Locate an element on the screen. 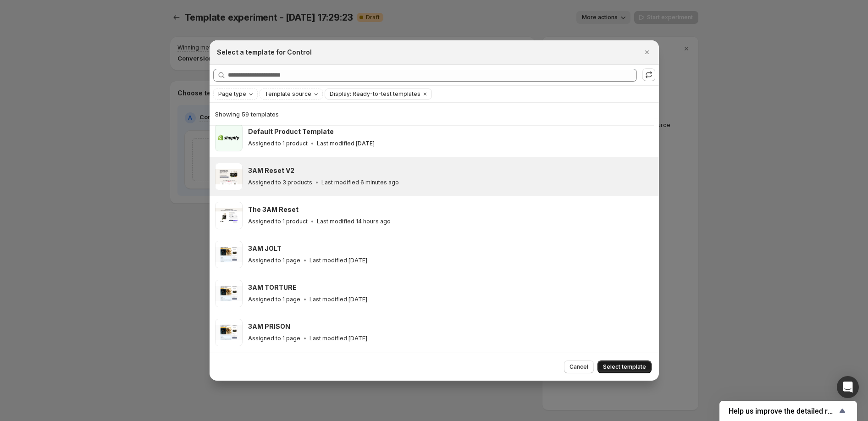 The width and height of the screenshot is (868, 421). h3: The 3AM Reset is located at coordinates (273, 209).